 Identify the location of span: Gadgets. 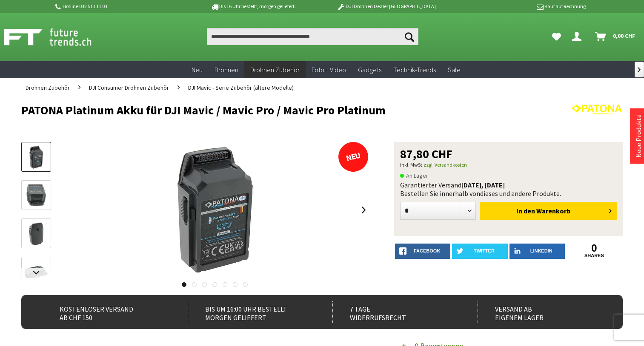
(369, 70).